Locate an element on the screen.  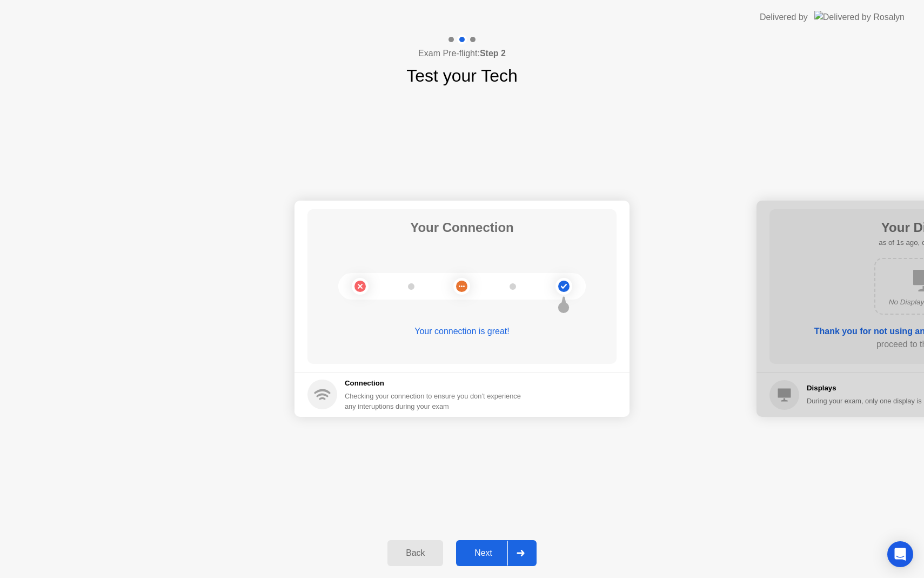
div: Your connection is great! is located at coordinates (462, 331).